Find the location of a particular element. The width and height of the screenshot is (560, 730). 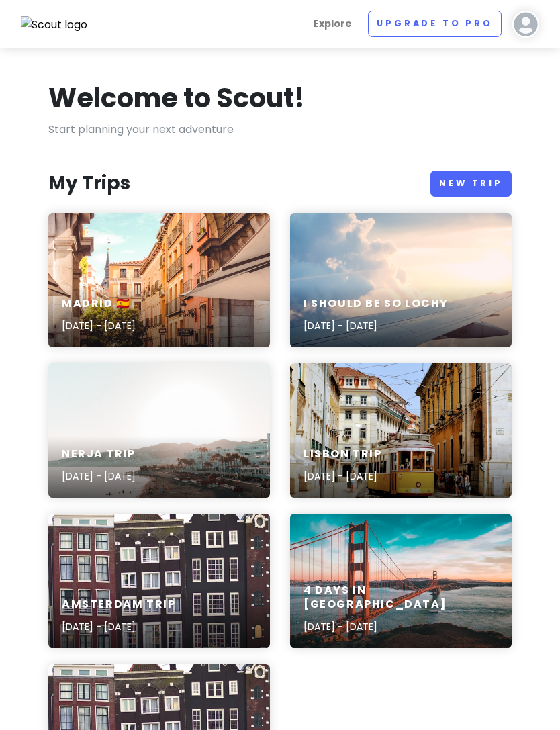

h6: Lisbon Trip is located at coordinates (342, 453).